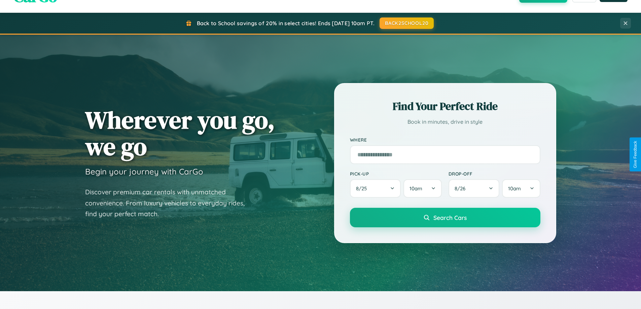 The height and width of the screenshot is (309, 641). Describe the element at coordinates (406, 23) in the screenshot. I see `button: BACK2SCHOOL20` at that location.